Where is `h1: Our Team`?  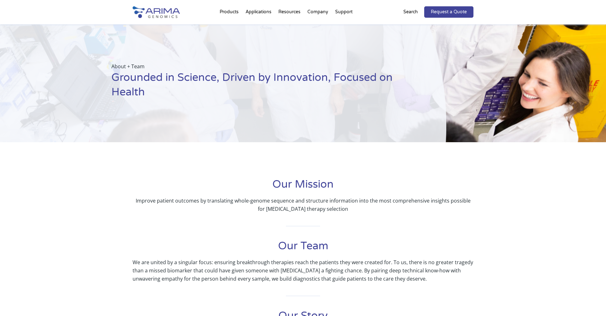
h1: Our Team is located at coordinates (303, 248).